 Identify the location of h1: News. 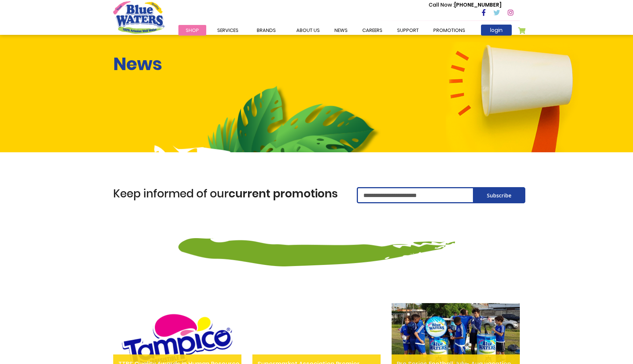
(137, 64).